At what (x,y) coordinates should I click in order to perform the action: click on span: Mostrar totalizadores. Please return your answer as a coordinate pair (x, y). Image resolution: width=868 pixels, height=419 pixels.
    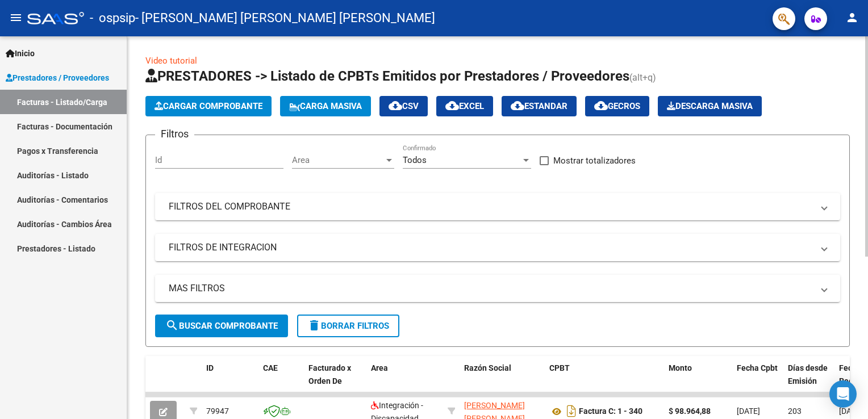
    Looking at the image, I should click on (594, 161).